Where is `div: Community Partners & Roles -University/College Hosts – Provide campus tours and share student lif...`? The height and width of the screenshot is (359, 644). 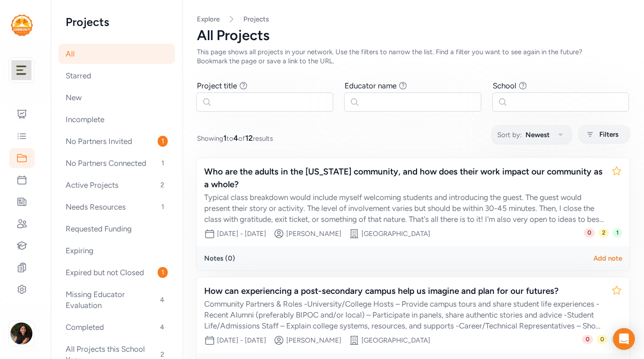 div: Community Partners & Roles -University/College Hosts – Provide campus tours and share student lif... is located at coordinates (404, 314).